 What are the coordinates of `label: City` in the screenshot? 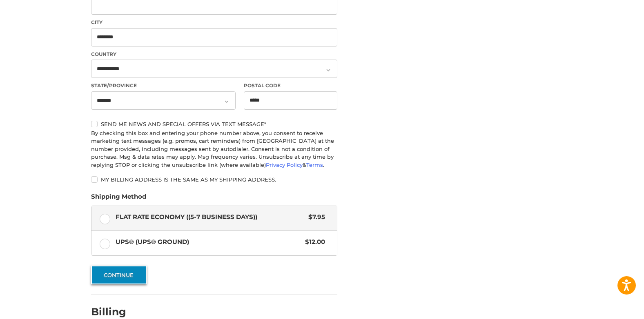 It's located at (214, 23).